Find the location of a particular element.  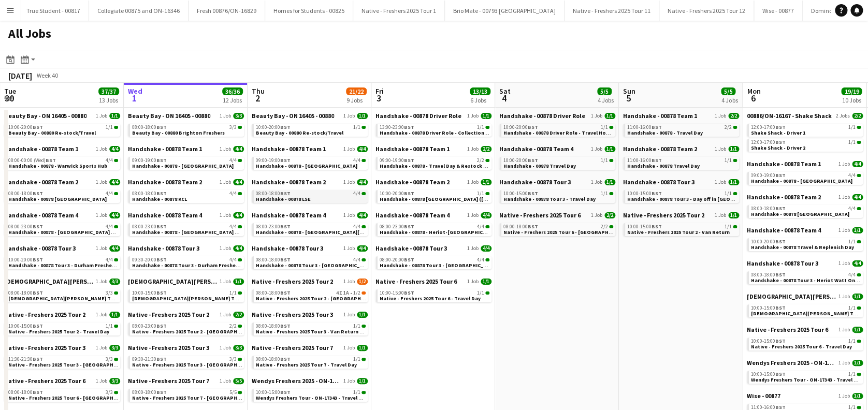

span: 10:00-20:00 is located at coordinates (520, 127).